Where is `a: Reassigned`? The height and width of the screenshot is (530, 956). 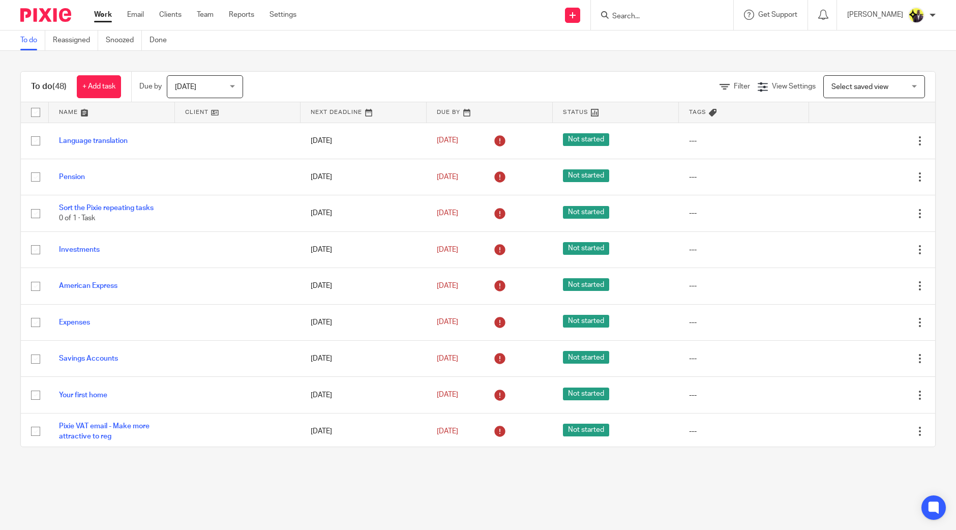
a: Reassigned is located at coordinates (75, 40).